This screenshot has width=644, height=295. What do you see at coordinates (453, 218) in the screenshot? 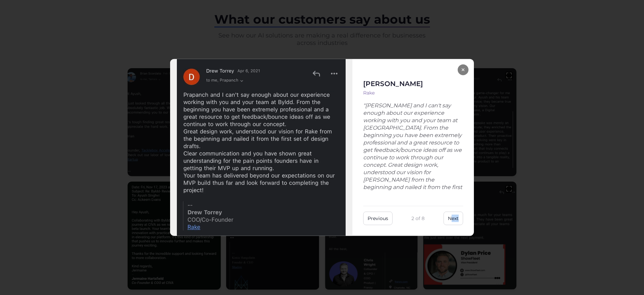
I see `button: Next` at bounding box center [453, 218].